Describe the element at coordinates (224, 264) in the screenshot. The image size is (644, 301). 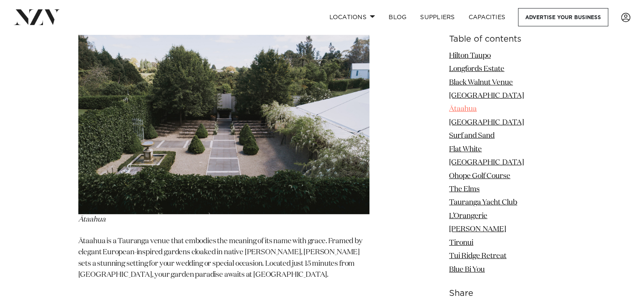
I see `p: Ātaahua is a Tauranga venue that embodies the meaning of its name with grace. Framed by elegant E...` at that location.